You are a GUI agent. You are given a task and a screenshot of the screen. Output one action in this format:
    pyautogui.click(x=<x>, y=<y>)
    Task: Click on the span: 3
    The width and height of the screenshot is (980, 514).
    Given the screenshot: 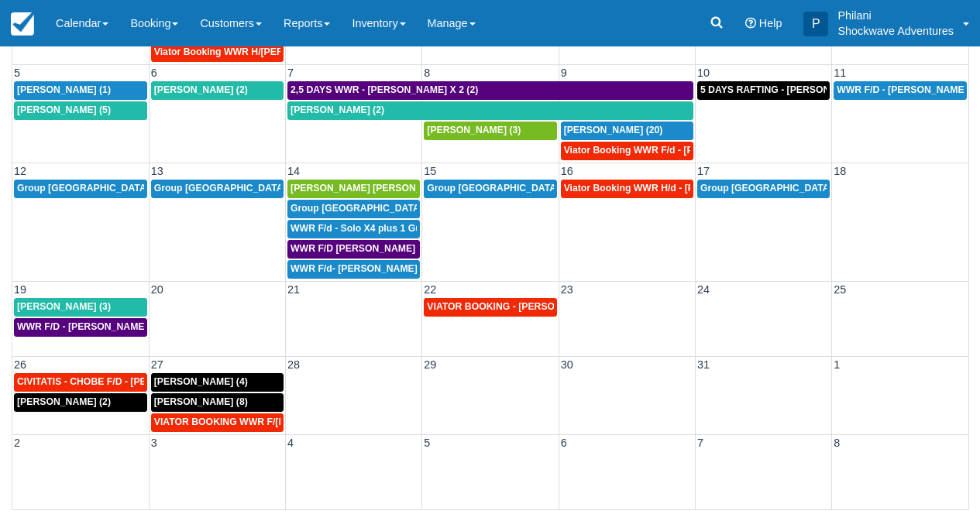 What is the action you would take?
    pyautogui.click(x=154, y=443)
    